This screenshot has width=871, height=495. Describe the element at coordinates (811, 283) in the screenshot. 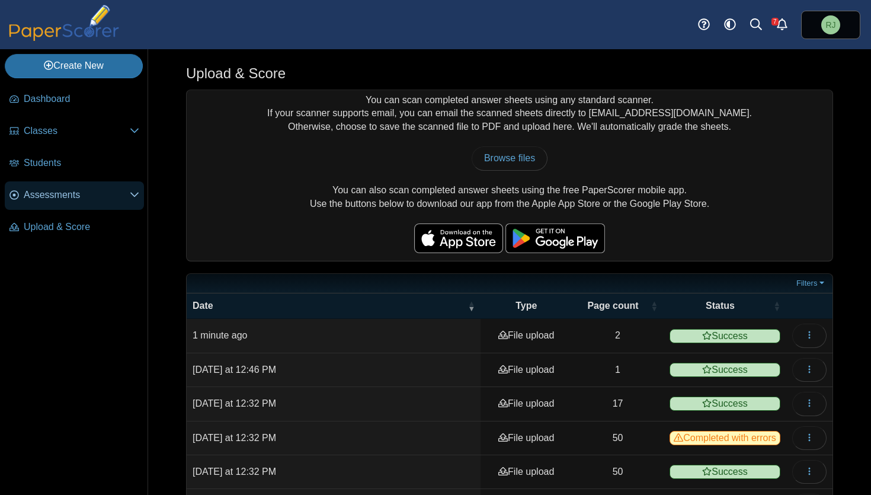

I see `a: Filters` at that location.